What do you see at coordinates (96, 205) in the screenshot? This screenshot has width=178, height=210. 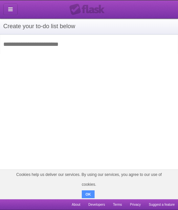 I see `a: Developers` at bounding box center [96, 205].